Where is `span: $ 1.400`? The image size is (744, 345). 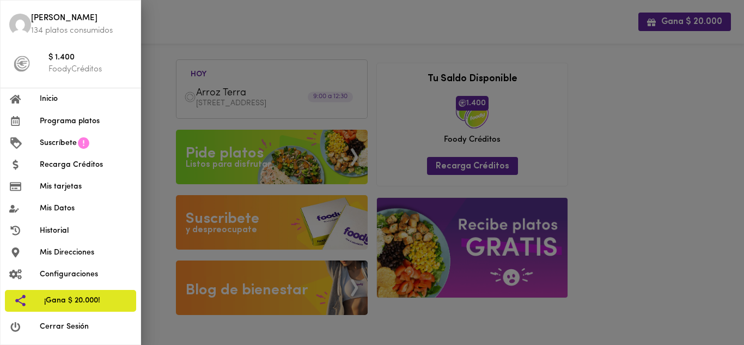
span: $ 1.400 is located at coordinates (90, 58).